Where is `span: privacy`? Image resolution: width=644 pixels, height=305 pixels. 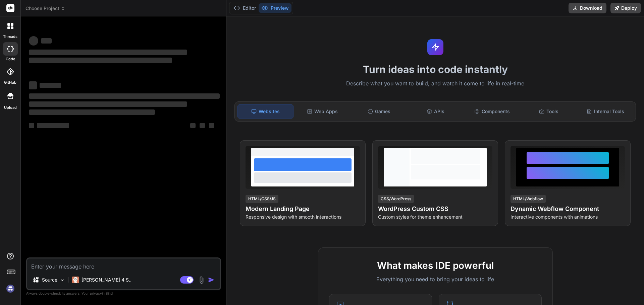
span: privacy is located at coordinates (96, 294).